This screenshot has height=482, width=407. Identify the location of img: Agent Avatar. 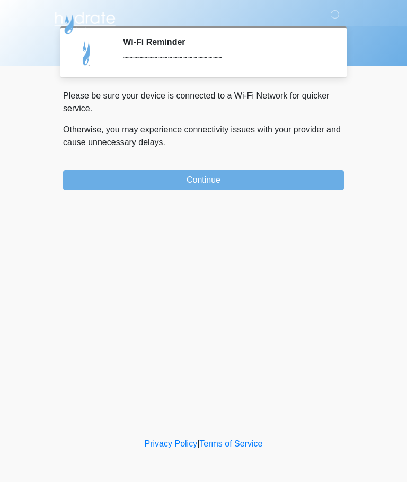
(87, 53).